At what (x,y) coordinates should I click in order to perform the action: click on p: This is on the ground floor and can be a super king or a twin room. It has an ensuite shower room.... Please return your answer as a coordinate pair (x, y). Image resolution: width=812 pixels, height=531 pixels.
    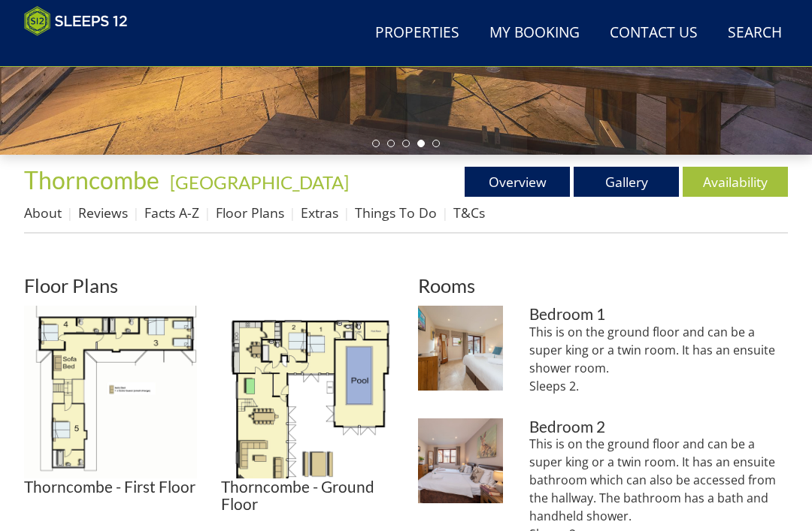
    Looking at the image, I should click on (659, 359).